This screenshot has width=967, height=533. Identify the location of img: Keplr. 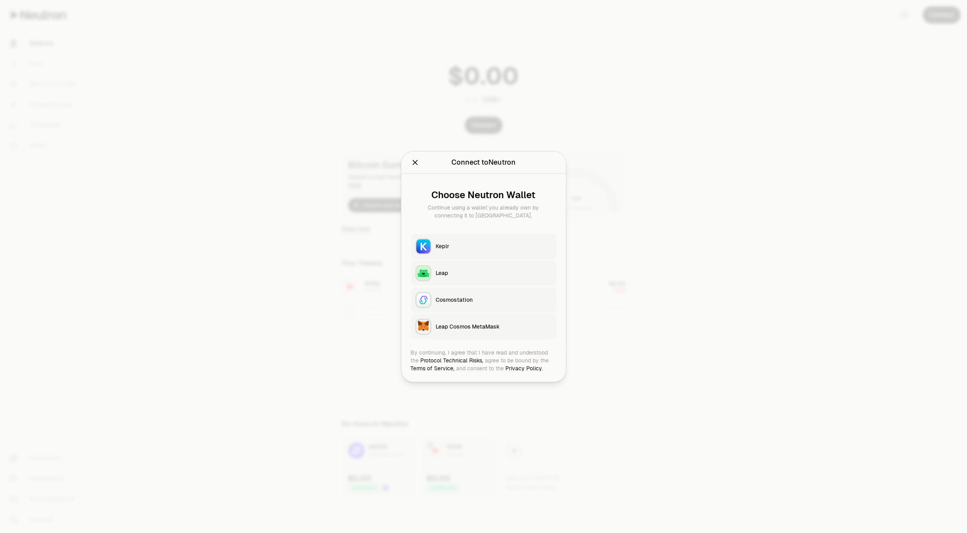
(424, 246).